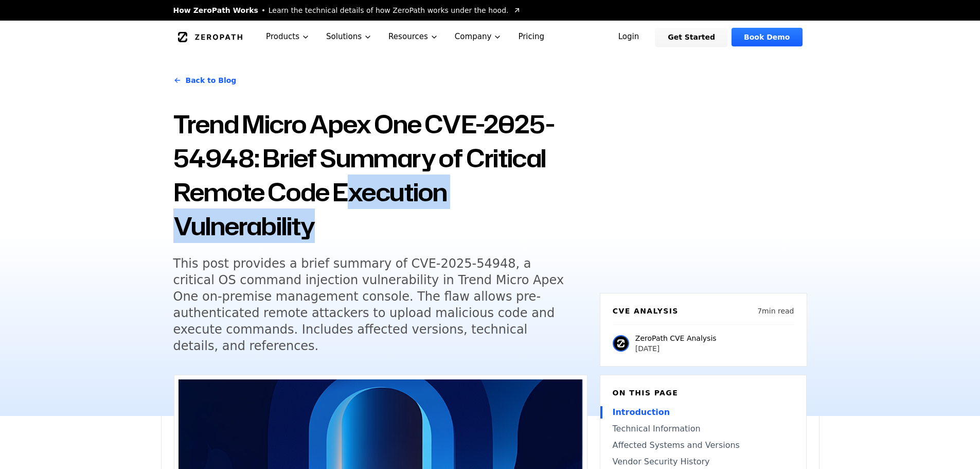  I want to click on button: Solutions, so click(349, 36).